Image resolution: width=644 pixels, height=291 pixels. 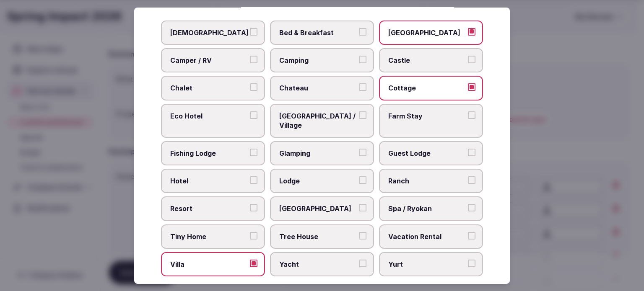 What do you see at coordinates (427, 153) in the screenshot?
I see `span: Guest Lodge` at bounding box center [427, 153].